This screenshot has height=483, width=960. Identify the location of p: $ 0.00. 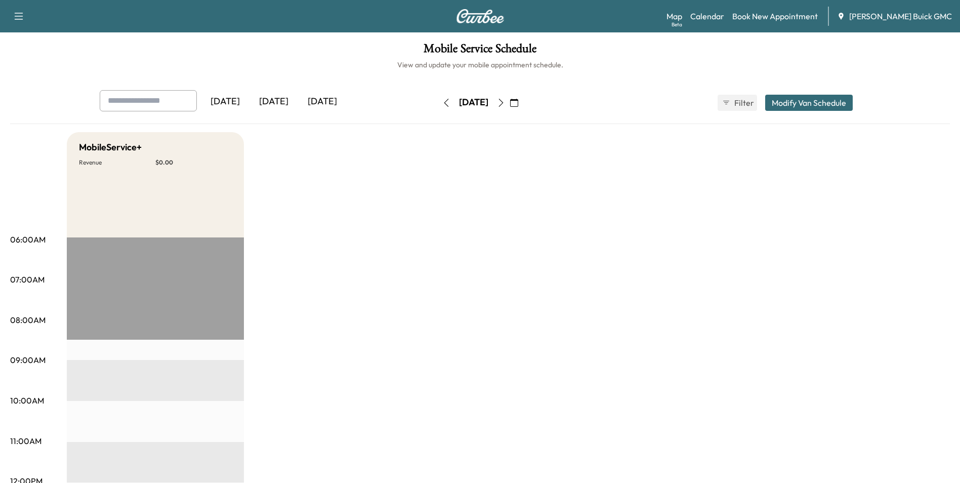
(193, 162).